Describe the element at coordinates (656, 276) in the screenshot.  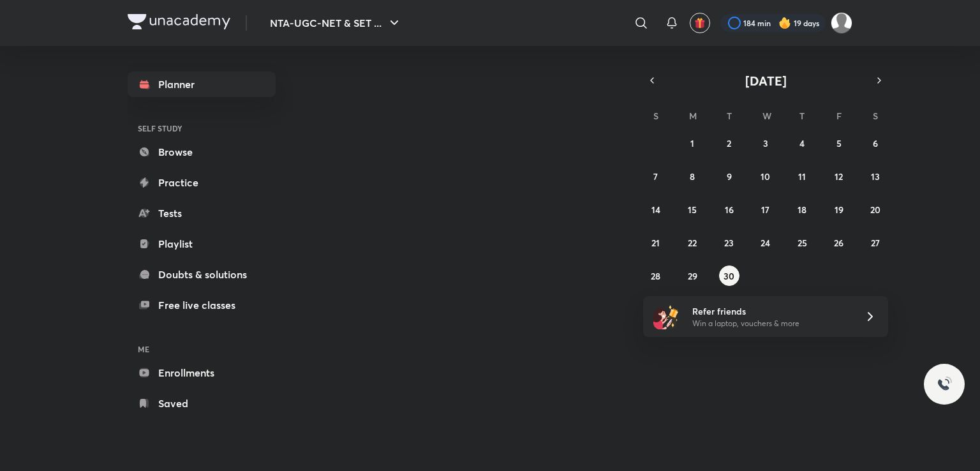
I see `button: September 28, 2025` at that location.